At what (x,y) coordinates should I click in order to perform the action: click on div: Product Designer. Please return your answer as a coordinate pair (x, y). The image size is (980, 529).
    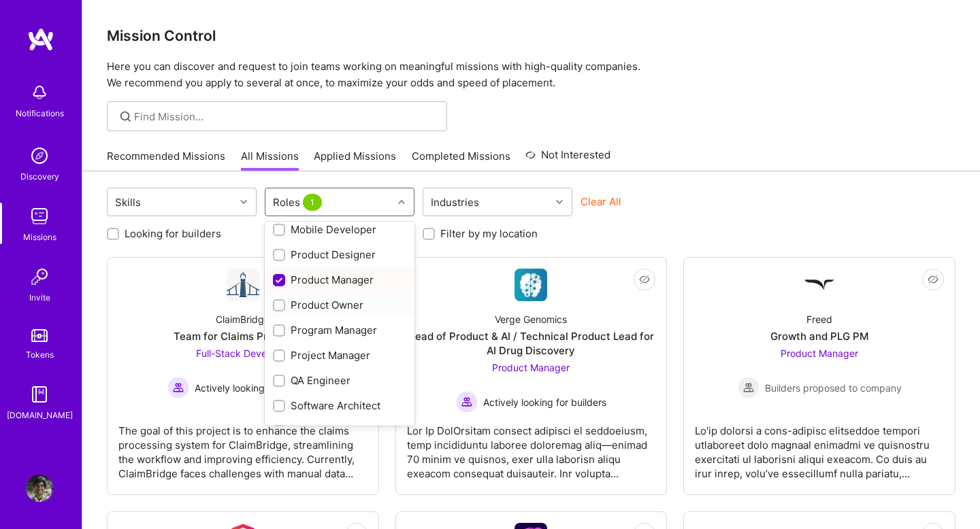
    Looking at the image, I should click on (339, 254).